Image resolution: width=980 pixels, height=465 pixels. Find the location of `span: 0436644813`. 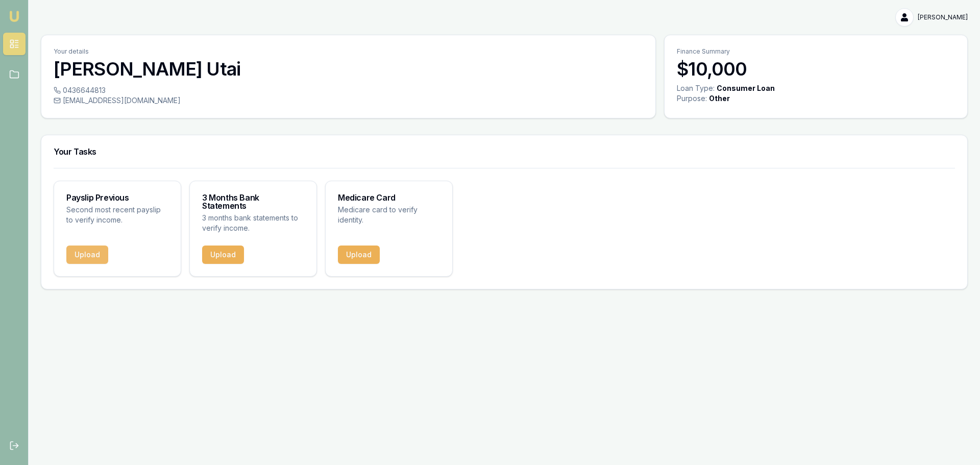

span: 0436644813 is located at coordinates (84, 91).